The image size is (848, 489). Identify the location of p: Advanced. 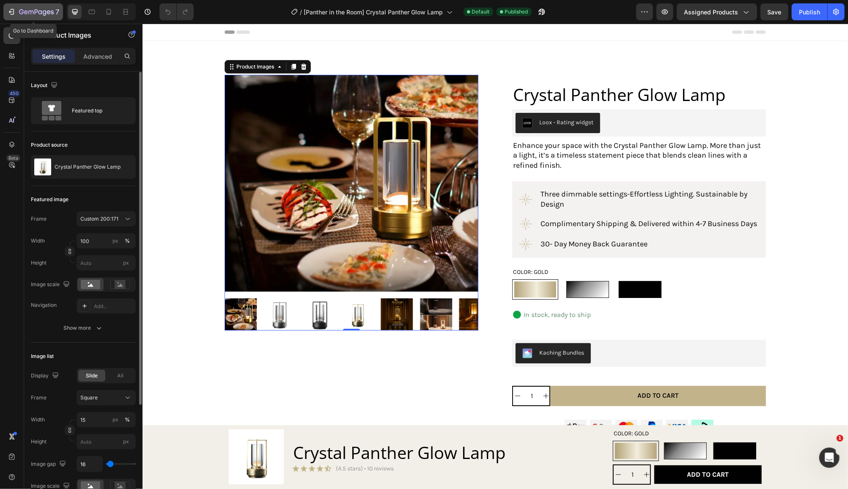
(98, 56).